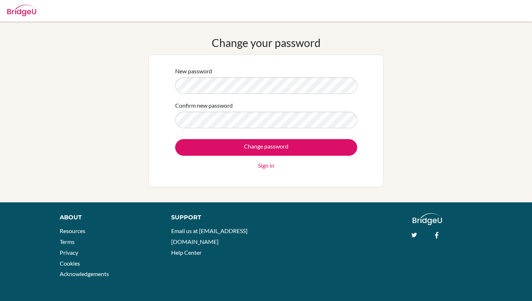 The height and width of the screenshot is (301, 532). What do you see at coordinates (266, 166) in the screenshot?
I see `a: Sign in` at bounding box center [266, 166].